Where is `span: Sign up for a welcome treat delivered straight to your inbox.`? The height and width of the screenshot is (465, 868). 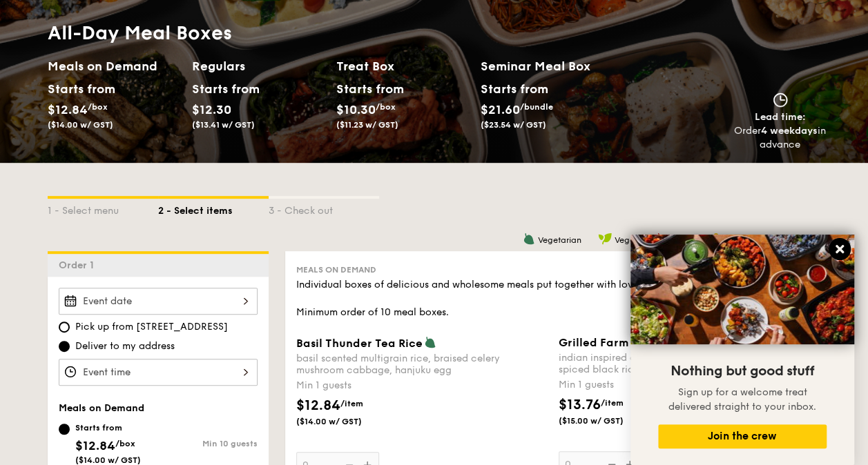
span: Sign up for a welcome treat delivered straight to your inbox. is located at coordinates (742, 400).